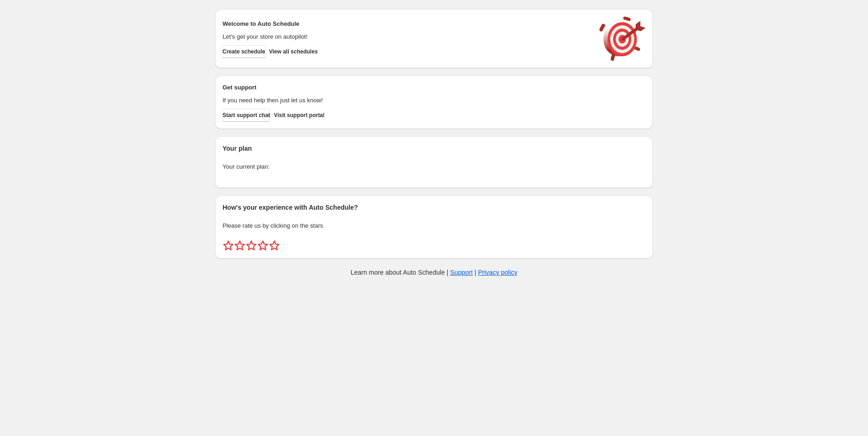 The image size is (868, 436). I want to click on h2: Welcome to Auto Schedule, so click(406, 24).